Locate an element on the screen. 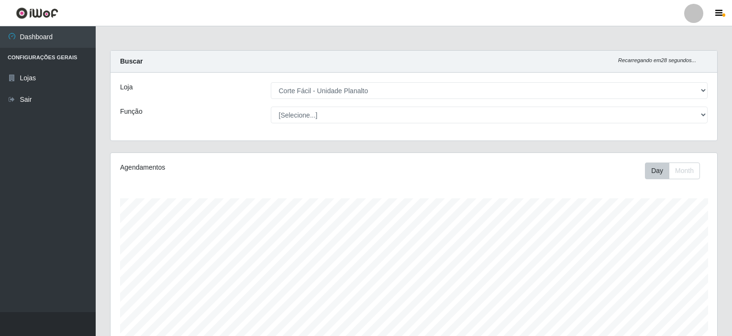 Image resolution: width=732 pixels, height=336 pixels. img: CoreUI Logo is located at coordinates (37, 13).